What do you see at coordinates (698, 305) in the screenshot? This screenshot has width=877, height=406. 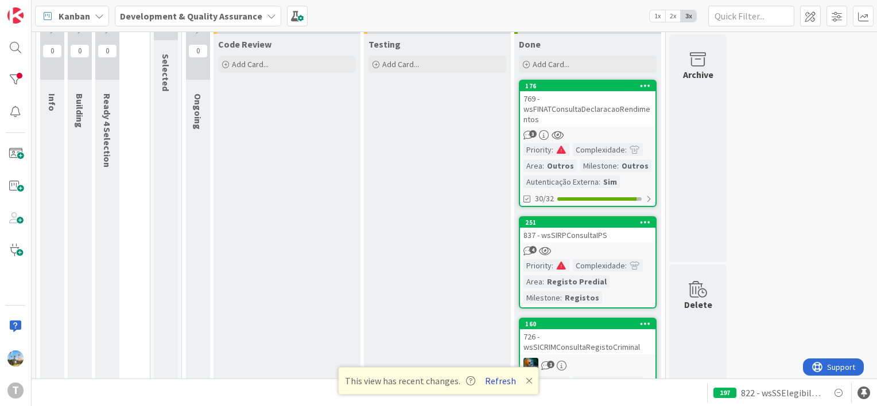 I see `div: Delete` at bounding box center [698, 305].